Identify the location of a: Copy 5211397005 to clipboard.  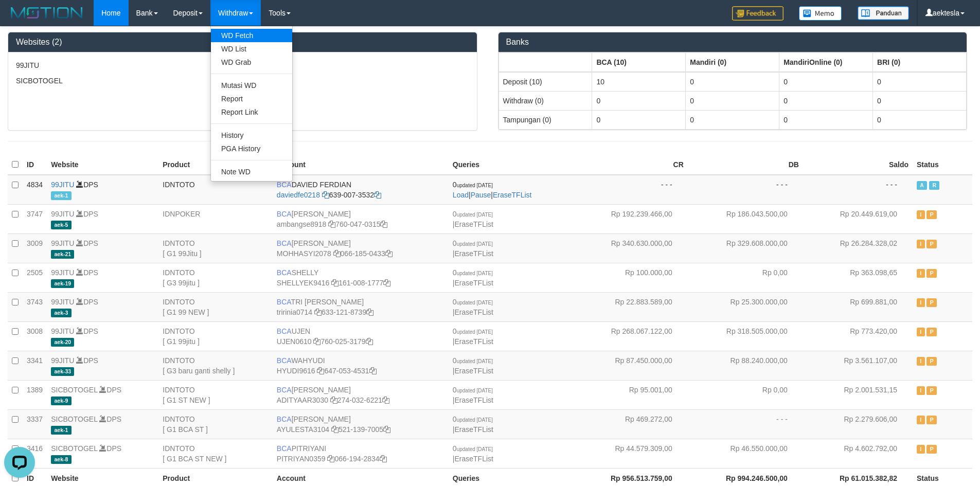
(387, 429).